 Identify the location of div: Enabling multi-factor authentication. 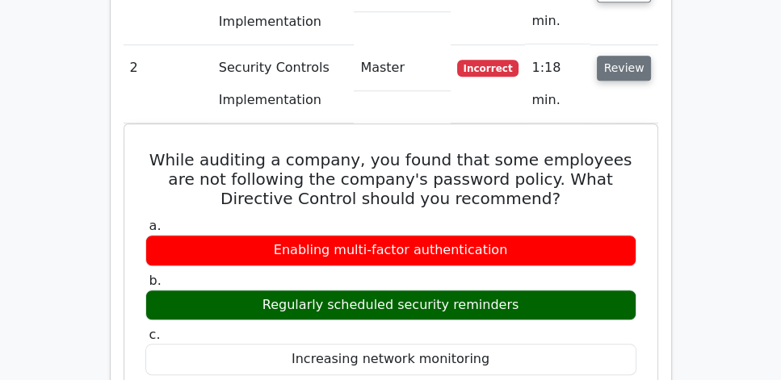
(391, 250).